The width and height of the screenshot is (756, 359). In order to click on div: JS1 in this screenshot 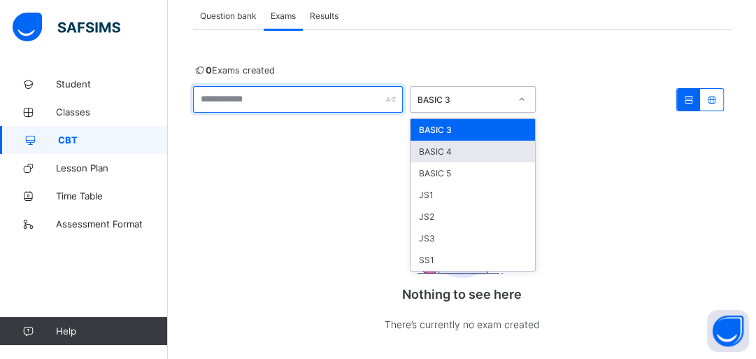, I will do `click(473, 195)`.